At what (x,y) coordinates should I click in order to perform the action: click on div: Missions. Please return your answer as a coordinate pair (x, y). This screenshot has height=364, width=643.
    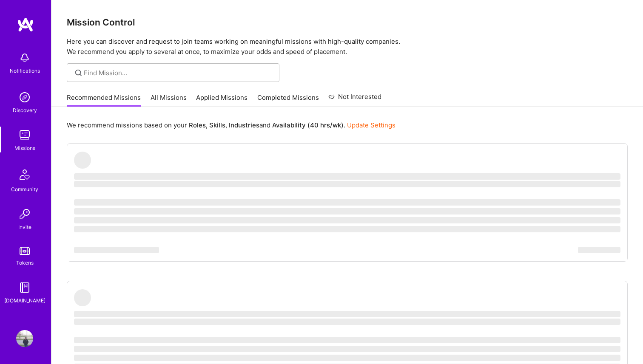
    Looking at the image, I should click on (24, 148).